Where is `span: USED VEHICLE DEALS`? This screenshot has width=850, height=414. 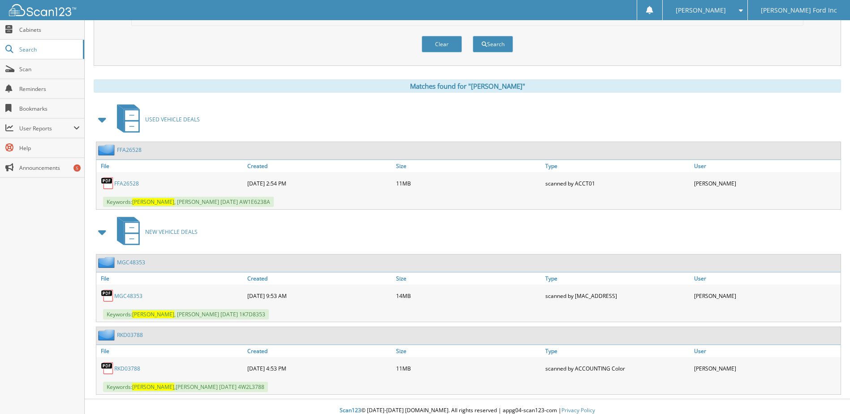
span: USED VEHICLE DEALS is located at coordinates (172, 119).